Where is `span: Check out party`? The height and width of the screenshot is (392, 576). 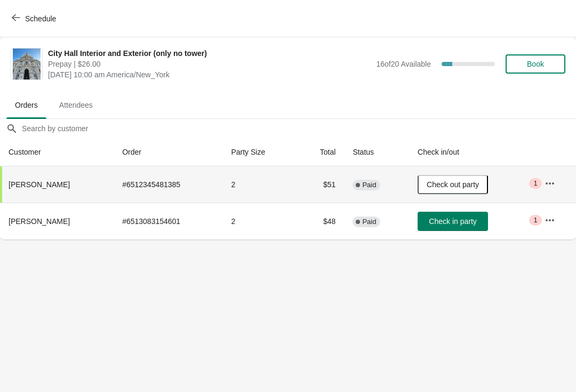
span: Check out party is located at coordinates (453, 184).